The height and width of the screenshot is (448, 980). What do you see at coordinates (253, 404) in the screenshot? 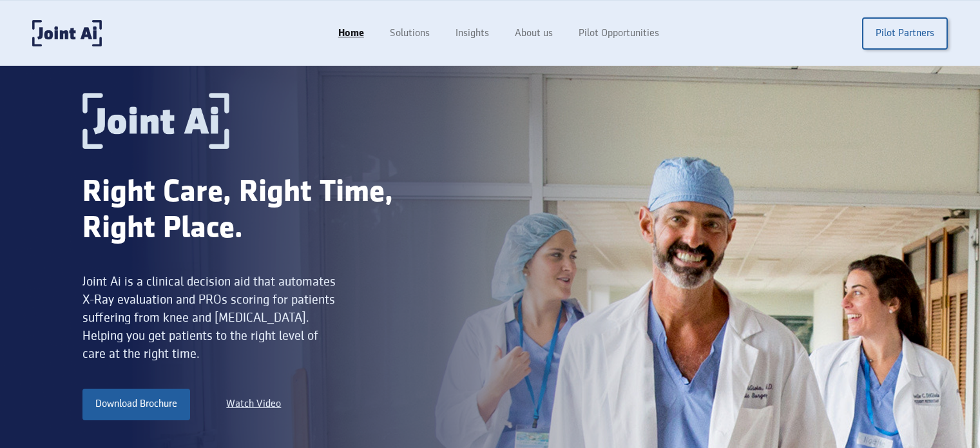
I see `div: Watch Video` at bounding box center [253, 404].